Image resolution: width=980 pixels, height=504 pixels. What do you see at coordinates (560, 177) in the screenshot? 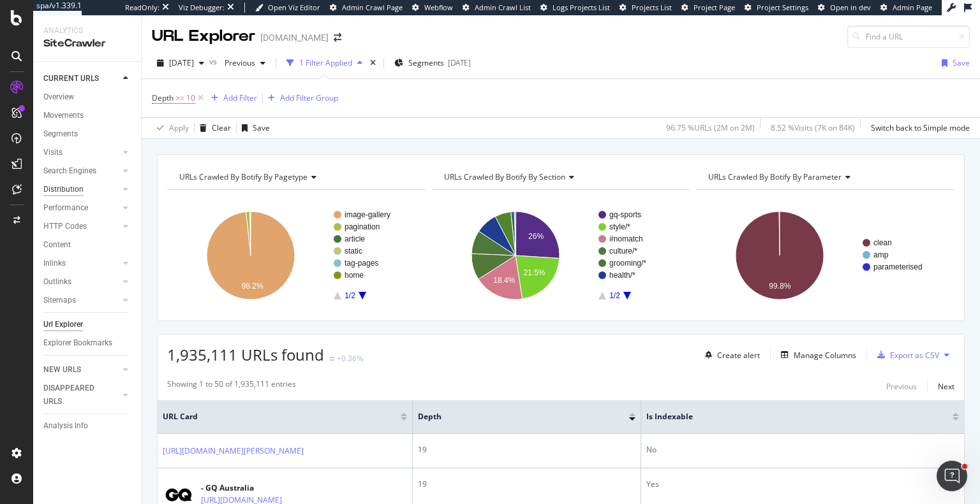
I see `h4: URLs Crawled By Botify By section` at bounding box center [560, 177].